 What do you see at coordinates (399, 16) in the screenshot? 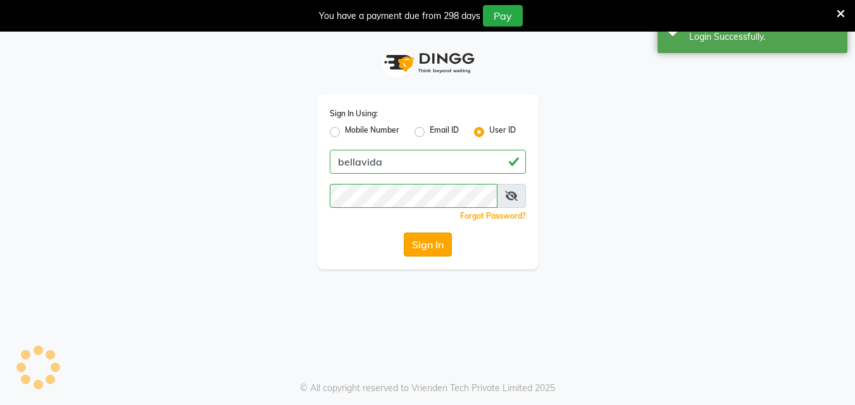
I see `div: You have a payment due from 298 days` at bounding box center [399, 16].